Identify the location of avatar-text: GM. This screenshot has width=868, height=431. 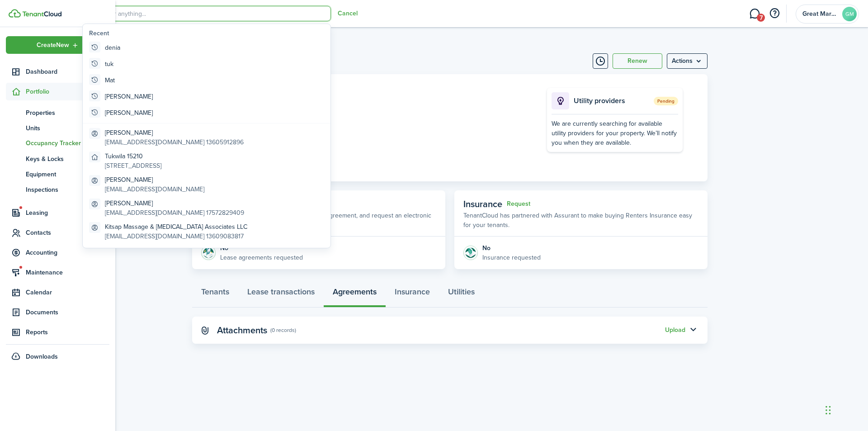
(850, 14).